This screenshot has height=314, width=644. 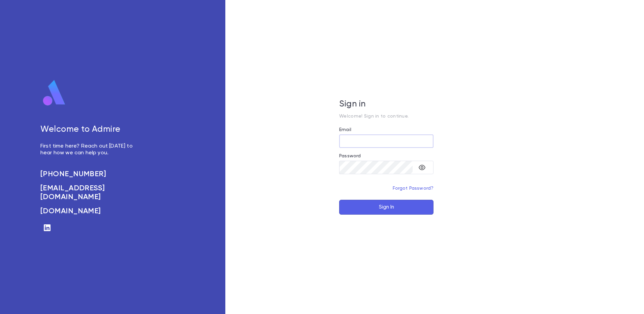 I want to click on h5: Welcome to Admire, so click(x=90, y=130).